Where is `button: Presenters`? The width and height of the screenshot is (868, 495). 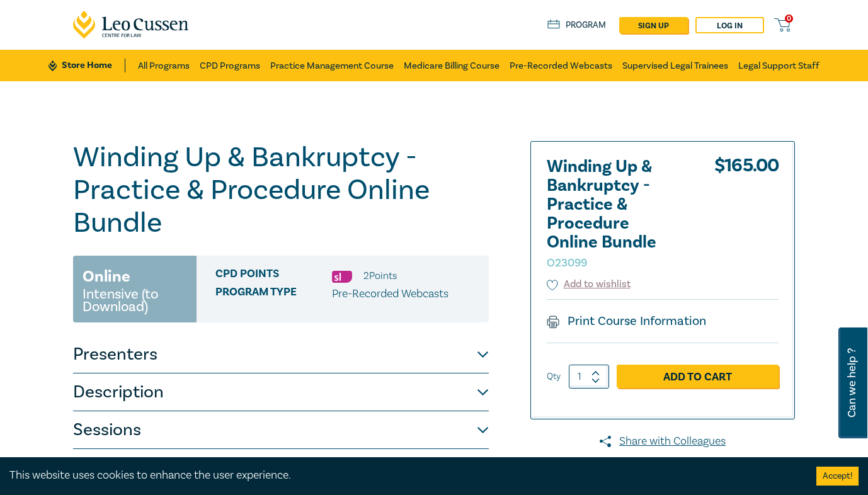 button: Presenters is located at coordinates (281, 354).